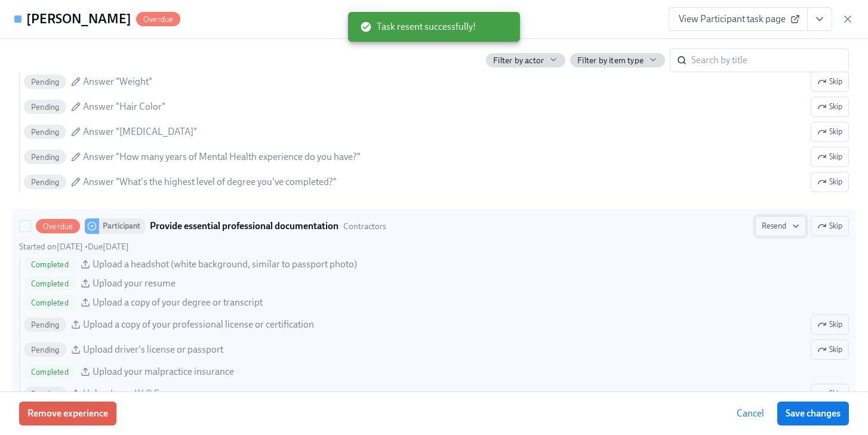 Image resolution: width=868 pixels, height=435 pixels. What do you see at coordinates (163, 372) in the screenshot?
I see `span: Upload your malpractice insurance` at bounding box center [163, 372].